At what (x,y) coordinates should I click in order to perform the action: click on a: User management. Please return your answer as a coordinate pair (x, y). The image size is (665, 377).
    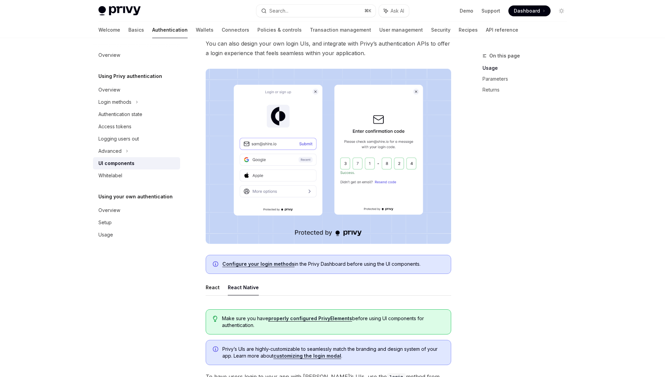
    Looking at the image, I should click on (401, 30).